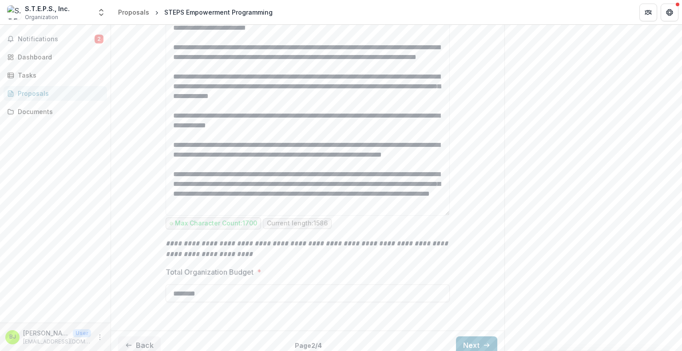  I want to click on button: Open entity switcher, so click(101, 12).